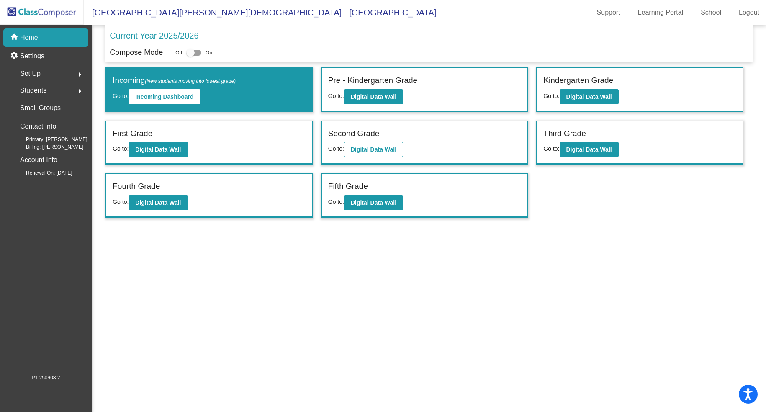  What do you see at coordinates (30, 74) in the screenshot?
I see `span: Set Up` at bounding box center [30, 74].